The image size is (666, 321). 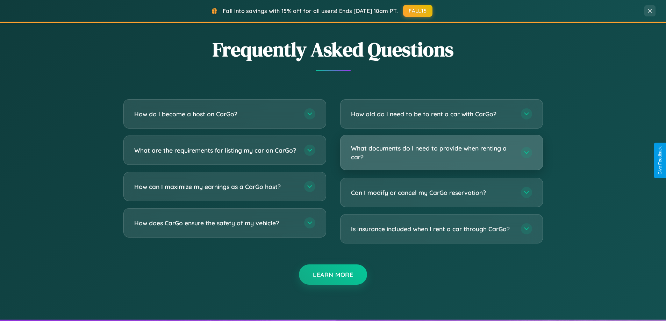 What do you see at coordinates (418, 11) in the screenshot?
I see `button: FALL15` at bounding box center [418, 11].